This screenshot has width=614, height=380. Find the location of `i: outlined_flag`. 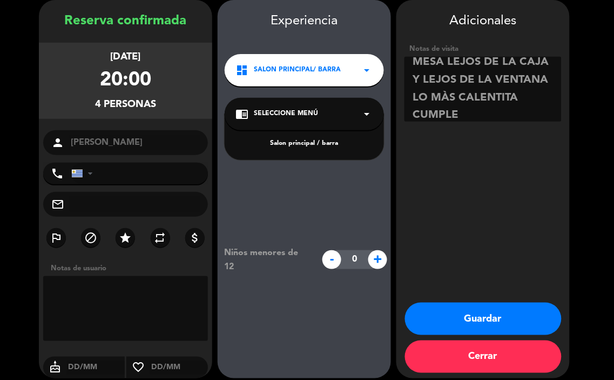

i: outlined_flag is located at coordinates (56, 238).